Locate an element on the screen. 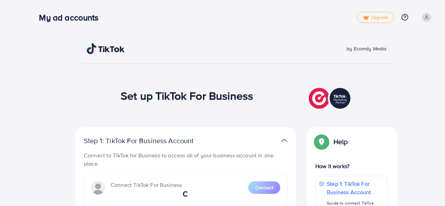 Image resolution: width=445 pixels, height=206 pixels. span: Upgrade is located at coordinates (375, 17).